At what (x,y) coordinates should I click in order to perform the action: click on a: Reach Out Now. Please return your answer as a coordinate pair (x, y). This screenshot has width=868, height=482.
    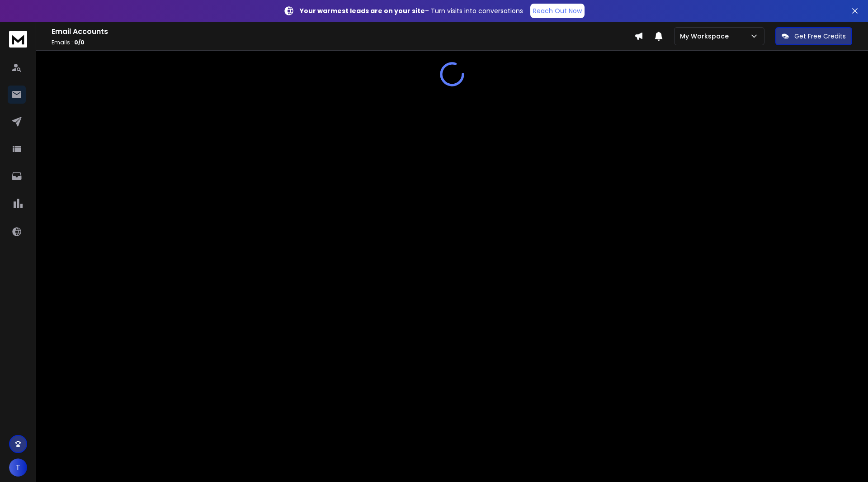
    Looking at the image, I should click on (558, 11).